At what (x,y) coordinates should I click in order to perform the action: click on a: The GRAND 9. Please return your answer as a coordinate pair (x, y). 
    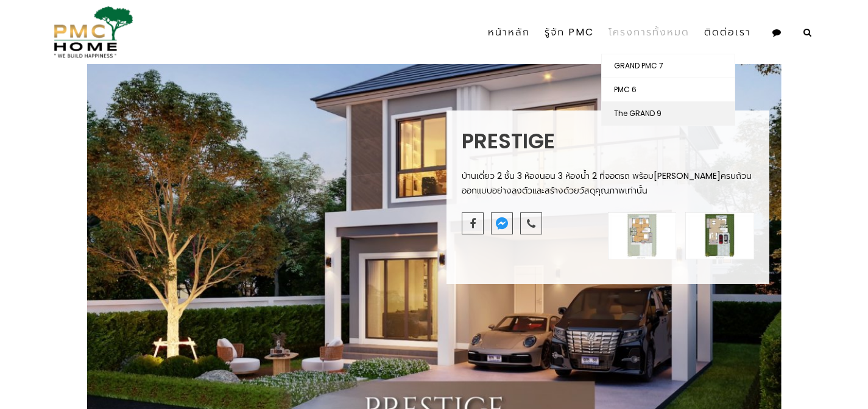
    Looking at the image, I should click on (668, 113).